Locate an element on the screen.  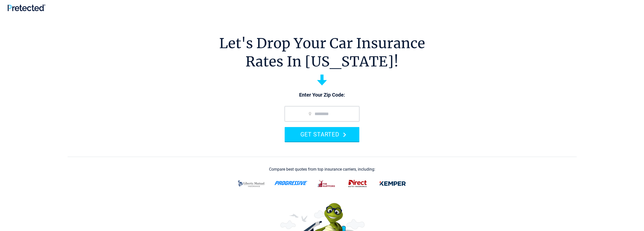
input: zip code is located at coordinates (322, 114).